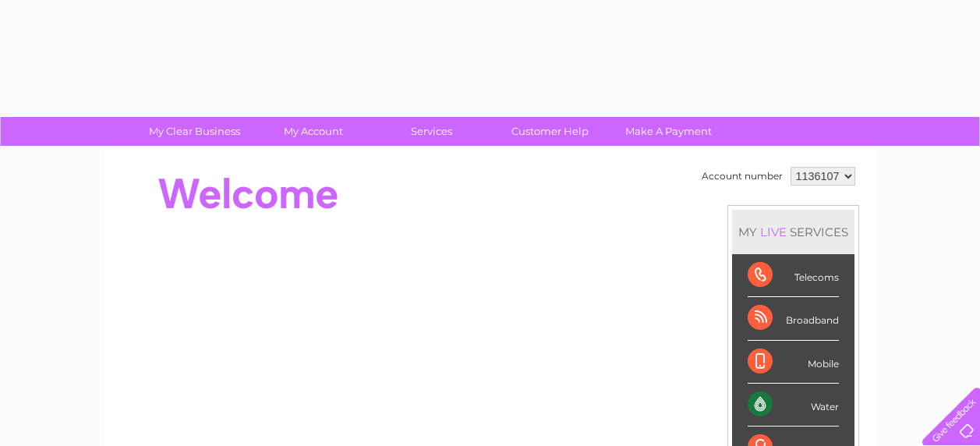  What do you see at coordinates (793, 405) in the screenshot?
I see `div: Water` at bounding box center [793, 405].